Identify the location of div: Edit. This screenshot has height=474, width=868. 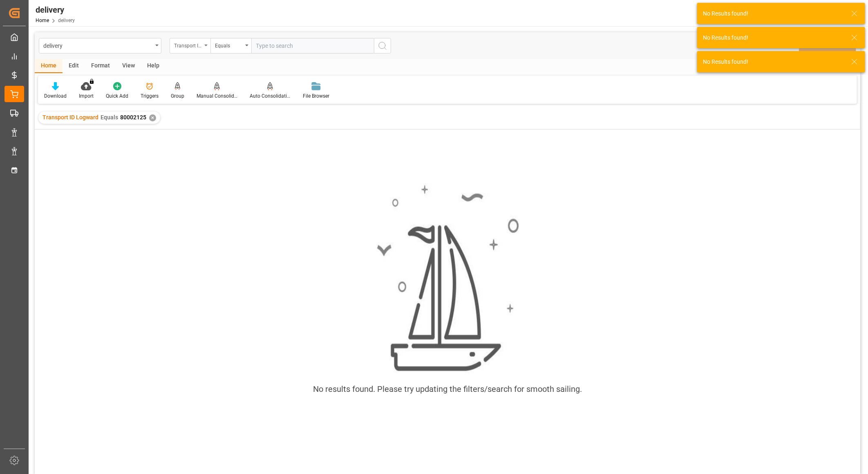
(74, 66).